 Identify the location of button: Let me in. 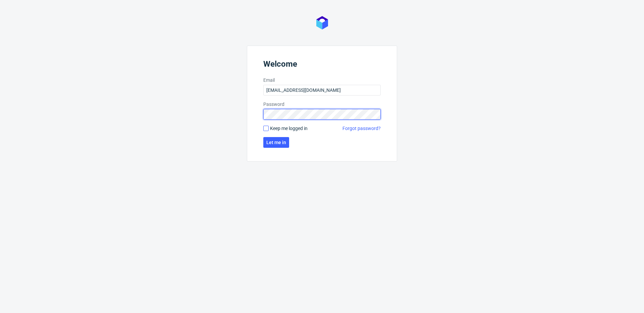
(276, 142).